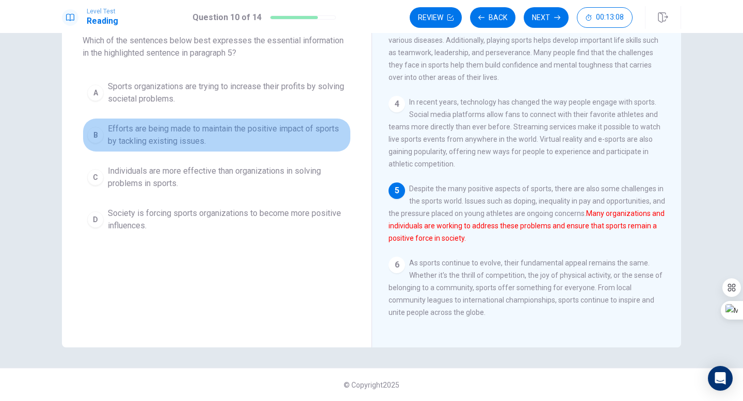 The width and height of the screenshot is (743, 401). I want to click on span: Sports organizations are trying to increase their profits by solving societal problems., so click(227, 93).